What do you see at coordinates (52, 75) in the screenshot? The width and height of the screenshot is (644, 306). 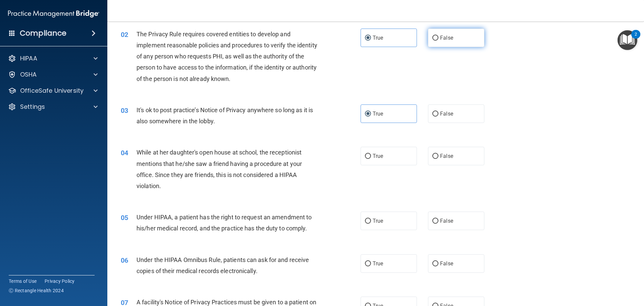 I see `a: OSHA` at bounding box center [52, 75].